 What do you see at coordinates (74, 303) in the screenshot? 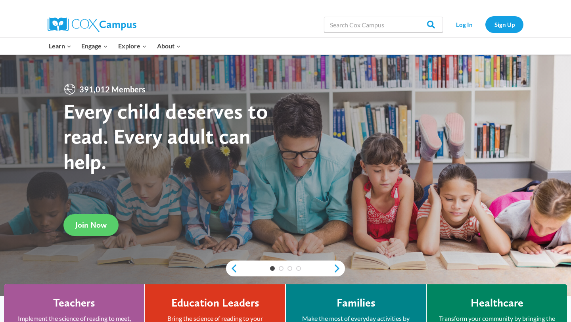
I see `h4: Teachers` at bounding box center [74, 303].